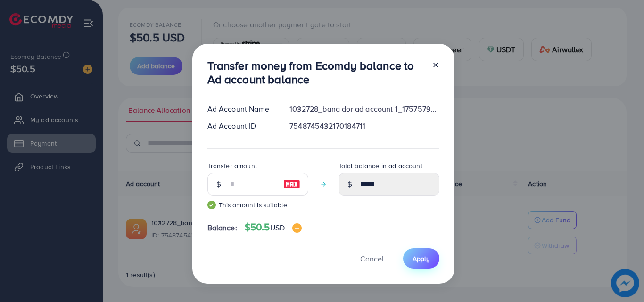 The image size is (644, 302). What do you see at coordinates (421, 259) in the screenshot?
I see `span: Apply` at bounding box center [421, 259].